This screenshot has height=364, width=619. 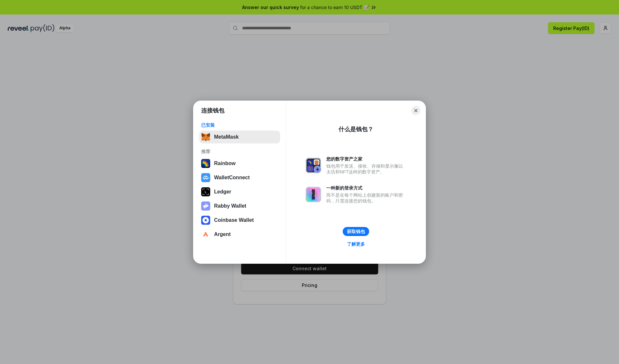 What do you see at coordinates (366, 159) in the screenshot?
I see `div: 您的数字资产之家` at bounding box center [366, 159].